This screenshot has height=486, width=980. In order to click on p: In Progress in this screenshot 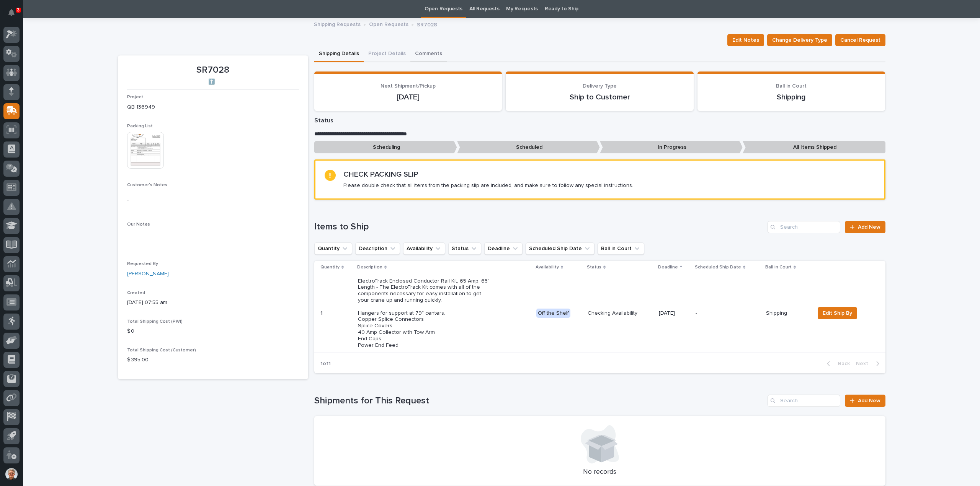, I will do `click(671, 148)`.